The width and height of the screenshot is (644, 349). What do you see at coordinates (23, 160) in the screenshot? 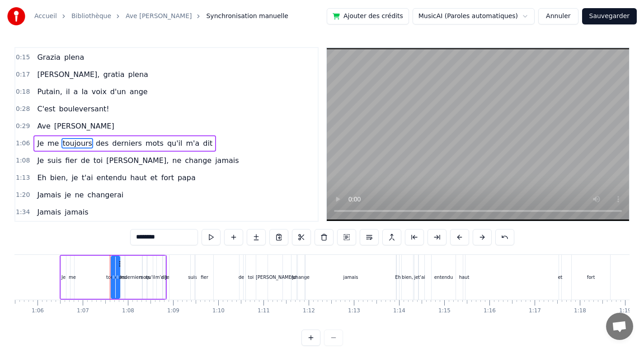
I see `span: 1:08` at bounding box center [23, 160].